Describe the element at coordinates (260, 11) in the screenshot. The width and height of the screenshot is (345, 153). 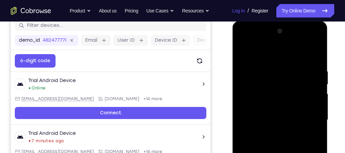
I see `a: Register` at that location.